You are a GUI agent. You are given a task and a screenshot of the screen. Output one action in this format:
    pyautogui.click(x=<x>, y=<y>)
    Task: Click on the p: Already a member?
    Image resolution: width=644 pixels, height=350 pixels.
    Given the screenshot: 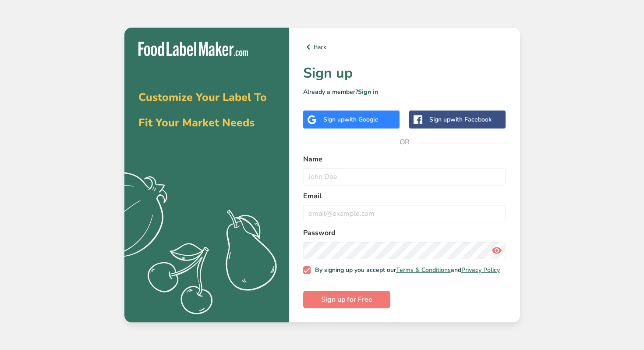 What is the action you would take?
    pyautogui.click(x=404, y=92)
    